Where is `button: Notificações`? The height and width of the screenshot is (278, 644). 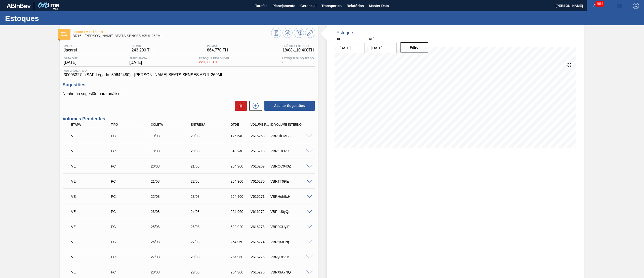 button: Notificações is located at coordinates (595, 6).